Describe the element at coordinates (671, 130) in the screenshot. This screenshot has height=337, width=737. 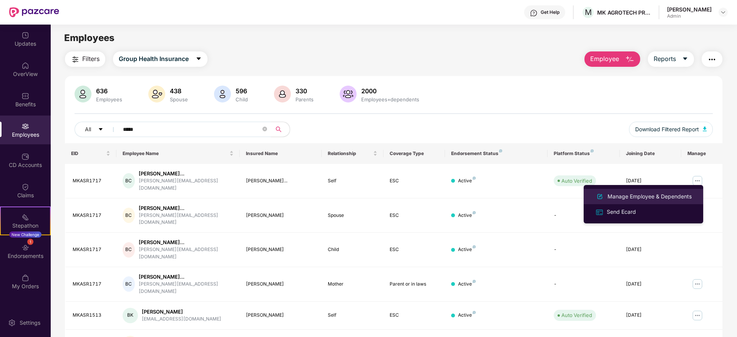
I see `button: Download Filtered Report` at that location.